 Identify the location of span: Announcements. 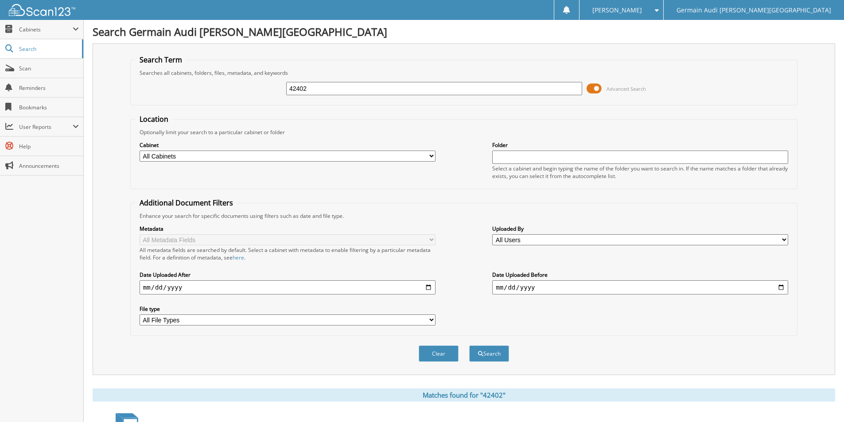
(49, 166).